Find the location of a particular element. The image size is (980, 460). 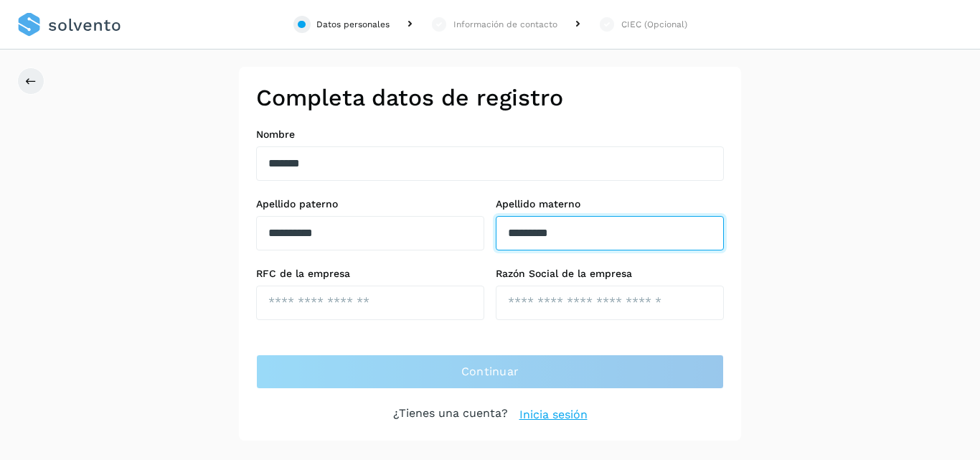

label: Nombre is located at coordinates (490, 134).